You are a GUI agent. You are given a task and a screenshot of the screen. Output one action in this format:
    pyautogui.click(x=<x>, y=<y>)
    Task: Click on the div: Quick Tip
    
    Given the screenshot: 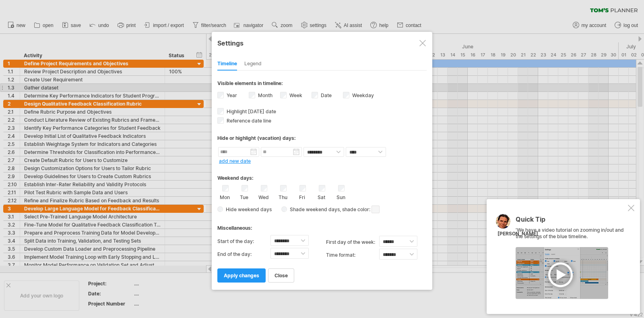 What is the action you would take?
    pyautogui.click(x=571, y=221)
    